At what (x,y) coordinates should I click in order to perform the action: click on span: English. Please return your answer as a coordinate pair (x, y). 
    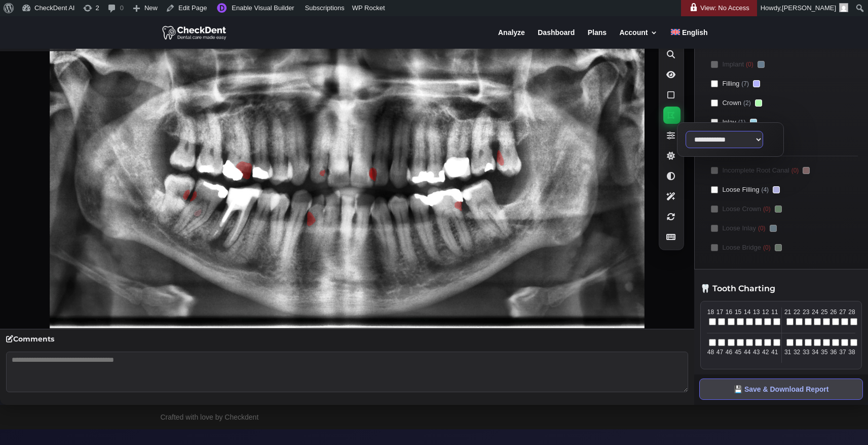
    Looking at the image, I should click on (695, 32).